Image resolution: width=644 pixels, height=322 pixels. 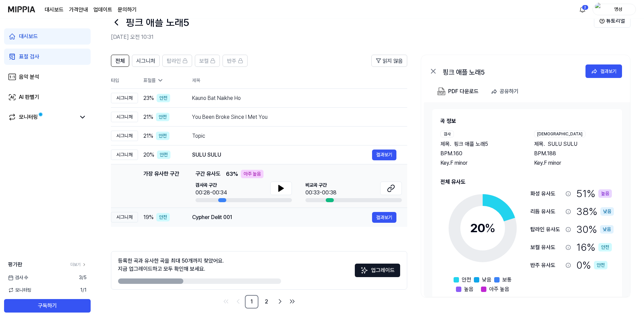 I want to click on div: Cypher Delit 001, so click(x=282, y=217).